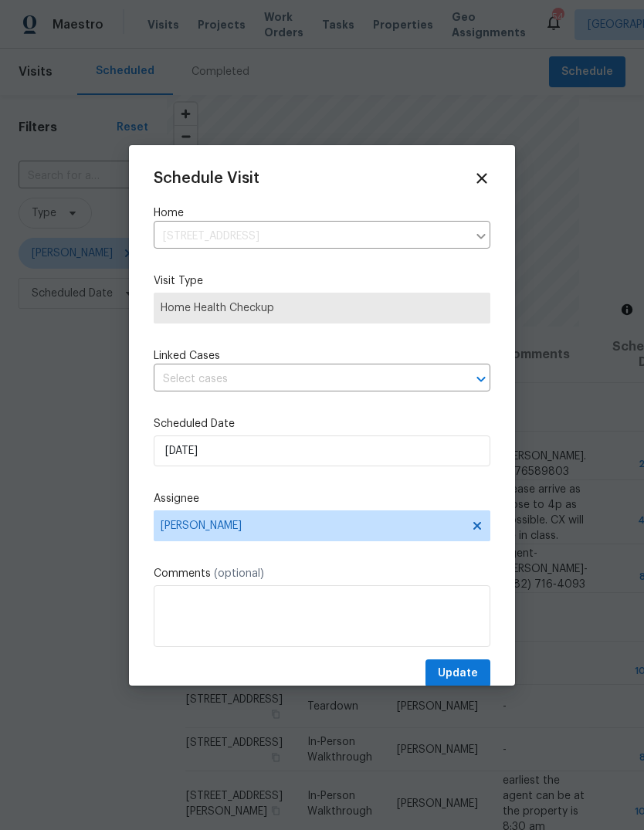  What do you see at coordinates (301, 379) in the screenshot?
I see `input: Select cases` at bounding box center [301, 379].